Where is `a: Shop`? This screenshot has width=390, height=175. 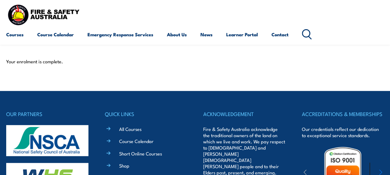 a: Shop is located at coordinates (124, 165).